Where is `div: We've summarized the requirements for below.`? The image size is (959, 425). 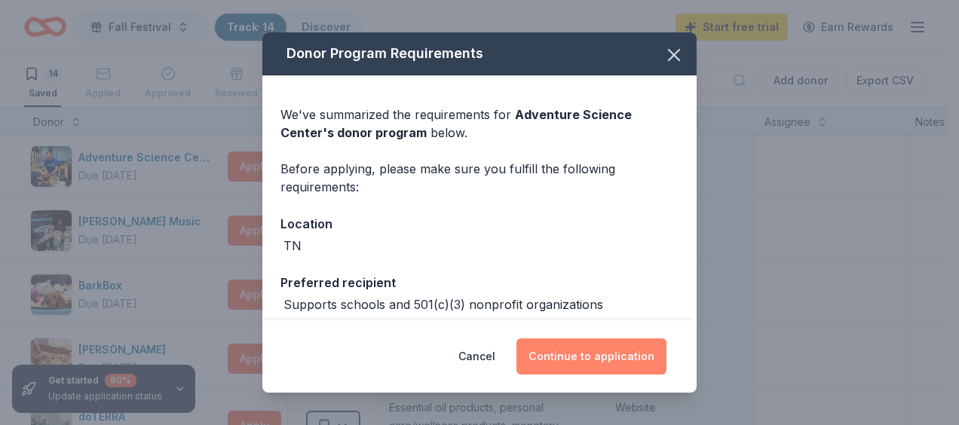
div: We've summarized the requirements for below. is located at coordinates (480, 124).